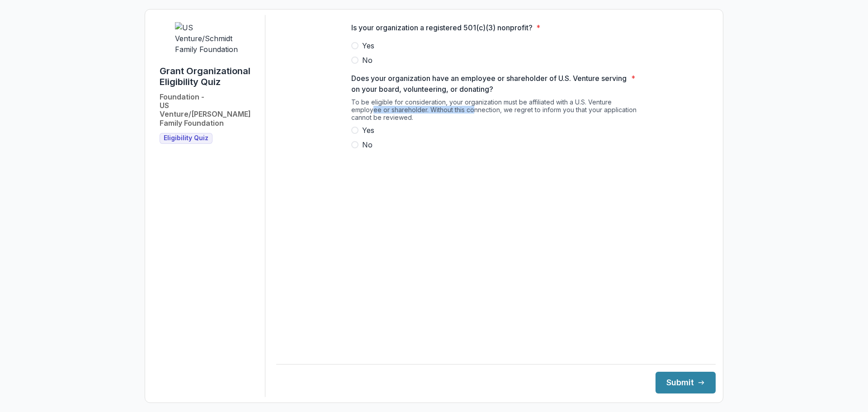 This screenshot has height=412, width=868. What do you see at coordinates (489, 84) in the screenshot?
I see `p: Does your organization have an employee or shareholder of U.S. Venture serving on your board, vol...` at bounding box center [489, 84].